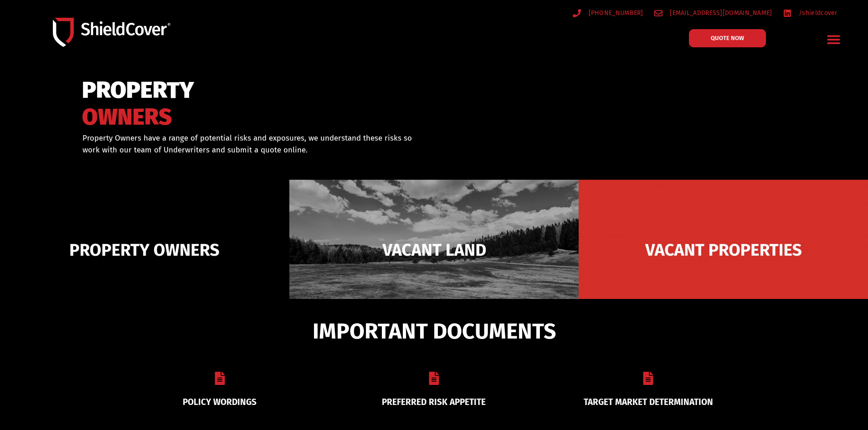 This screenshot has height=430, width=868. What do you see at coordinates (834, 39) in the screenshot?
I see `div: Menu Toggle` at bounding box center [834, 39].